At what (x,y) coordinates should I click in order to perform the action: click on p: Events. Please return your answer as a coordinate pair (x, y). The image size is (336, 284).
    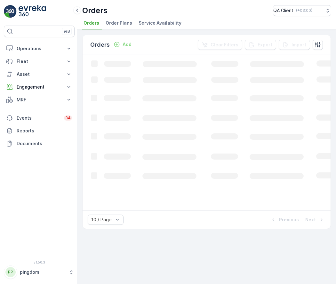
    Looking at the image, I should click on (38, 118).